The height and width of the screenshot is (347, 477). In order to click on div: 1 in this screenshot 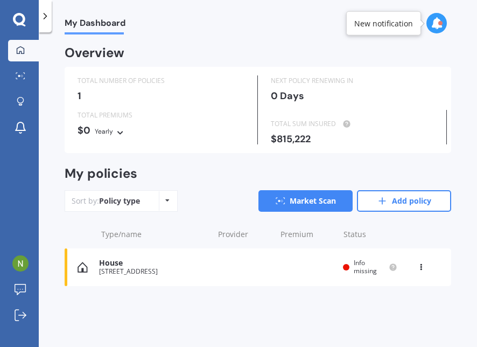, I will do `click(161, 96)`.